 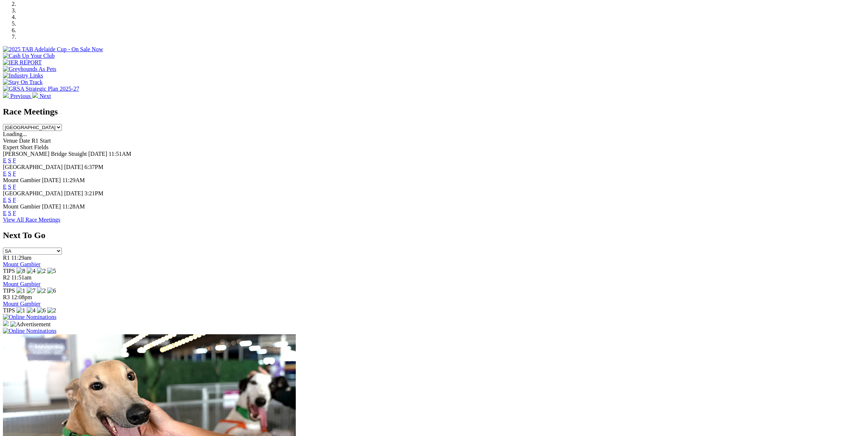 I want to click on span: 11:29AM, so click(x=73, y=180).